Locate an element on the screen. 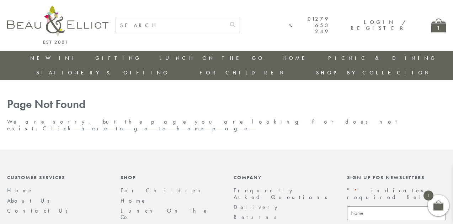  div: Customer Services is located at coordinates (57, 177).